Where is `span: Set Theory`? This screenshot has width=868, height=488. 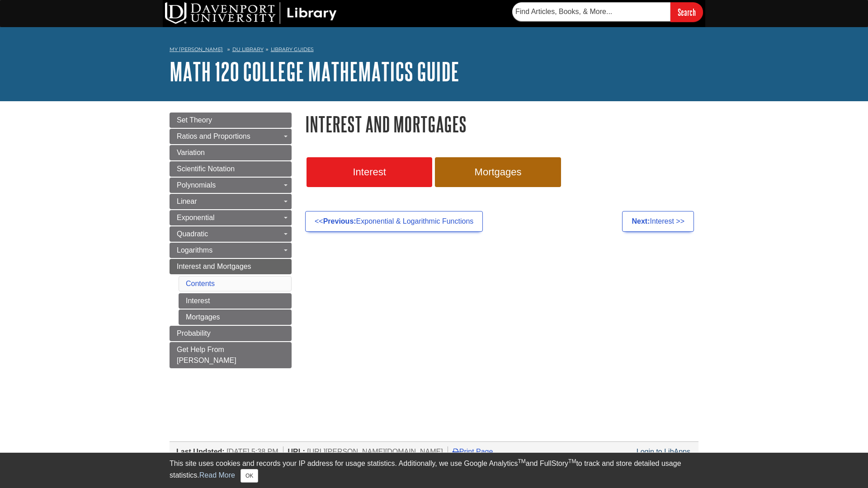
span: Set Theory is located at coordinates (194, 120).